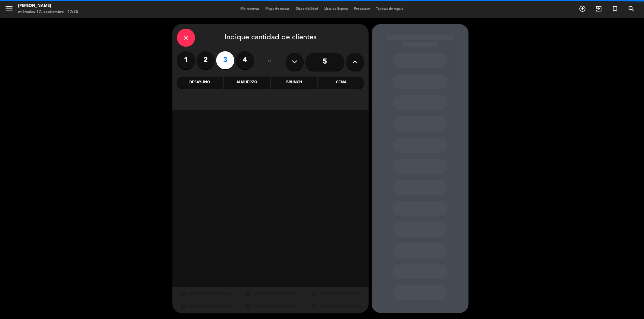  Describe the element at coordinates (247, 83) in the screenshot. I see `div: Almuerzo` at that location.